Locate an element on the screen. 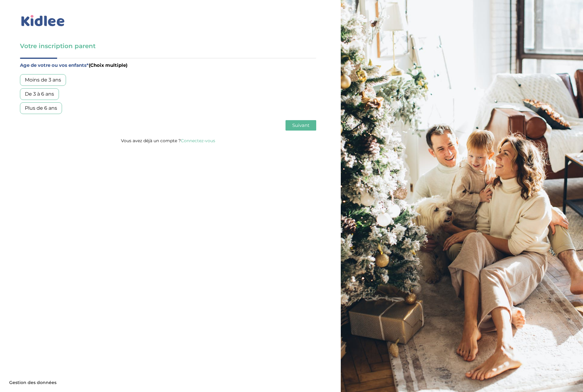 The height and width of the screenshot is (392, 583). a: Connectez-vous is located at coordinates (198, 140).